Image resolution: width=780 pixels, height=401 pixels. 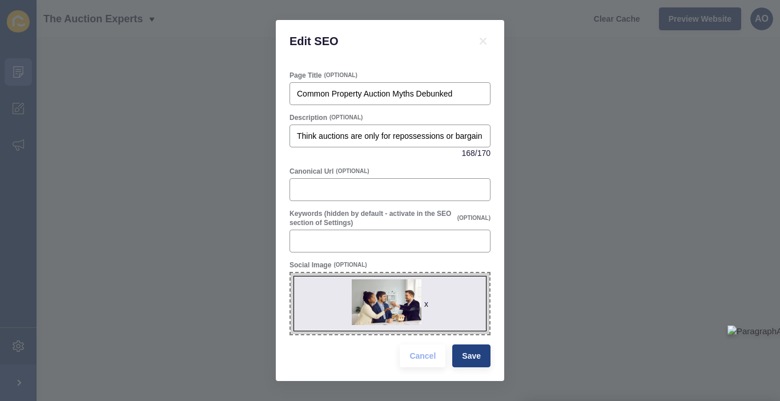 I want to click on label: Page Title, so click(x=306, y=75).